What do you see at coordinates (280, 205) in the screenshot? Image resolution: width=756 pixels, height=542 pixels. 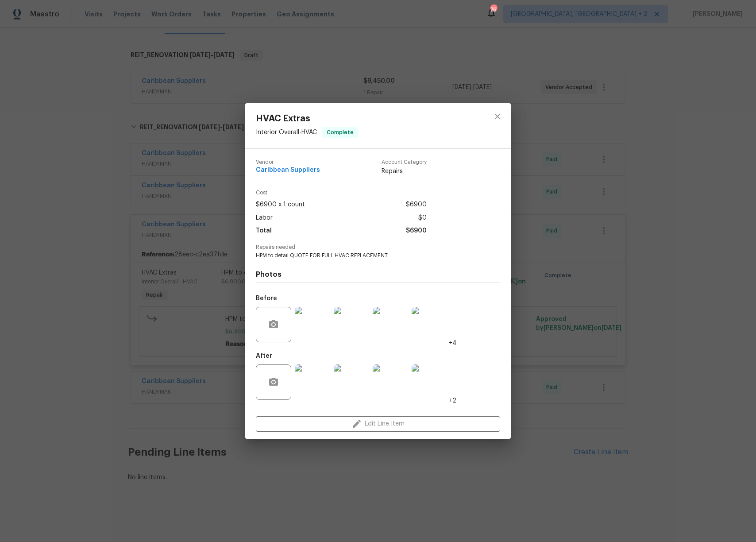 I see `span: $6900 x 1 count` at bounding box center [280, 205].